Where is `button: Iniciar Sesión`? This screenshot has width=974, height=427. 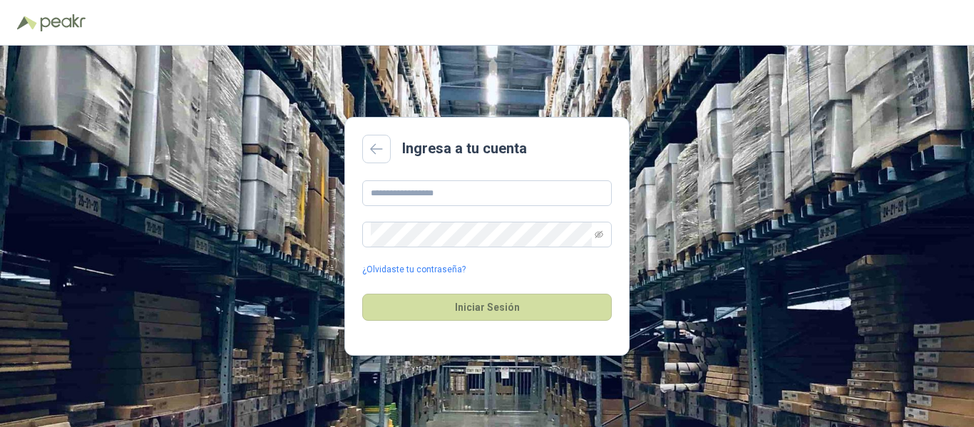
button: Iniciar Sesión is located at coordinates (487, 307).